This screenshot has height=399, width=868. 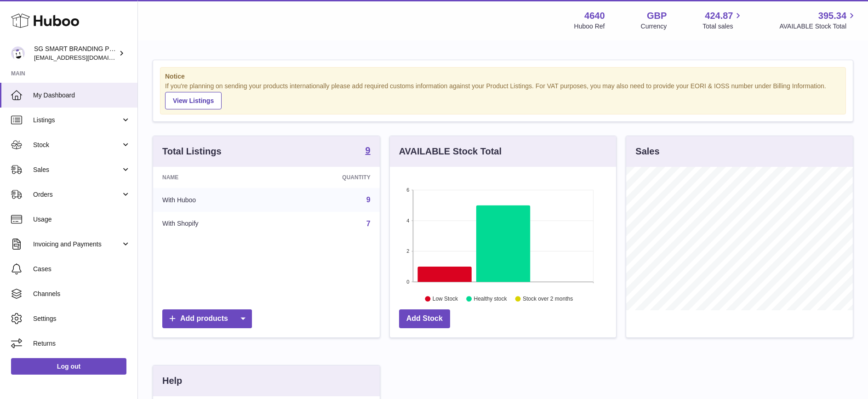 I want to click on strong: 9, so click(x=367, y=150).